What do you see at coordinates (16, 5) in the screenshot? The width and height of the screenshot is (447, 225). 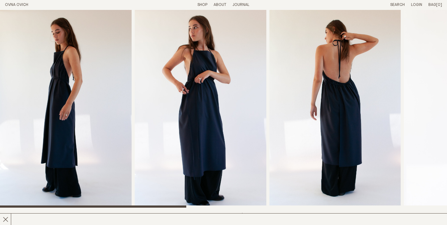 I see `a: Home` at bounding box center [16, 5].